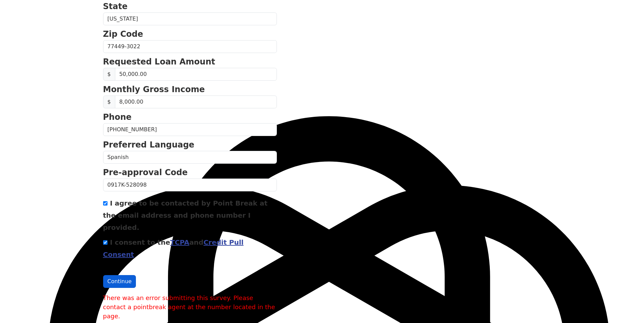 This screenshot has height=323, width=644. What do you see at coordinates (190, 185) in the screenshot?
I see `input: Pre-approval Code` at bounding box center [190, 185].